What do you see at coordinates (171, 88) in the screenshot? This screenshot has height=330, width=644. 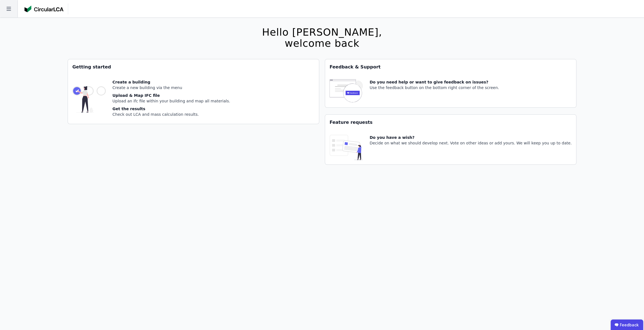 I see `div: Create a new building via the menu` at bounding box center [171, 88].